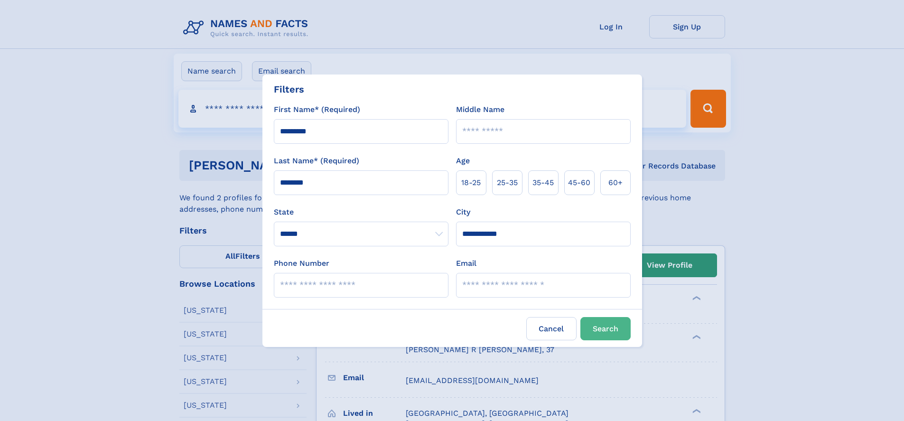 This screenshot has height=421, width=904. What do you see at coordinates (466, 263) in the screenshot?
I see `label: Email` at bounding box center [466, 263].